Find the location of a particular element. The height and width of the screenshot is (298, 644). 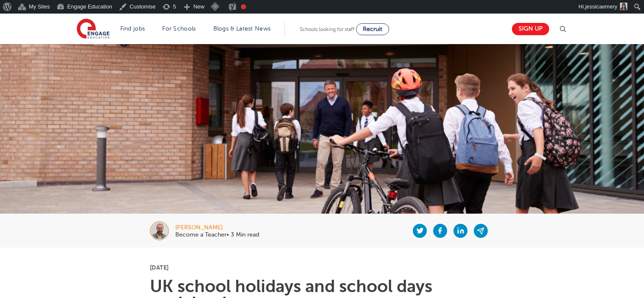

a: Find jobs is located at coordinates (133, 28).